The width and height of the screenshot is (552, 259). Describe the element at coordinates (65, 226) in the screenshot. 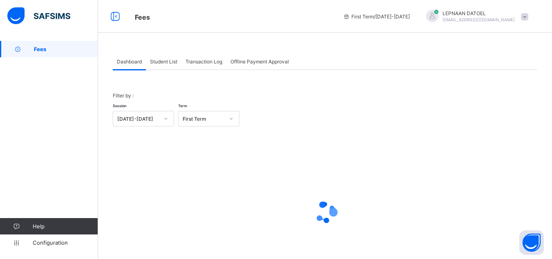

I see `span: Help` at that location.